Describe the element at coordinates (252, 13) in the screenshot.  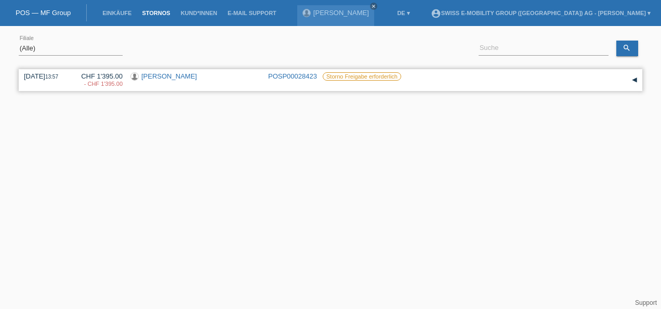
I see `a: E-Mail Support` at that location.